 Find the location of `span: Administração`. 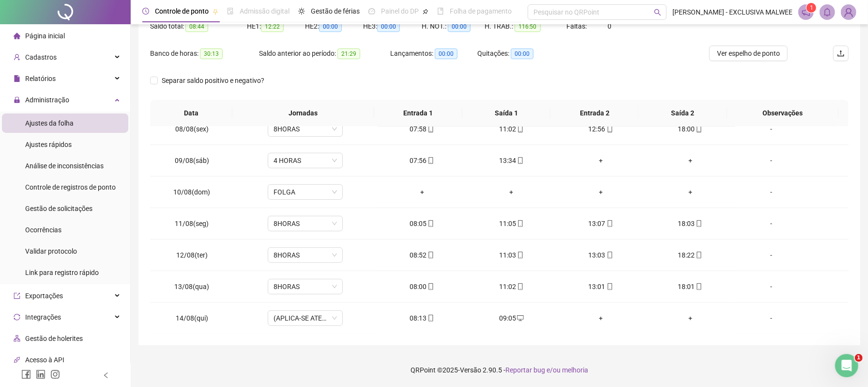

span: Administração is located at coordinates (47, 99).